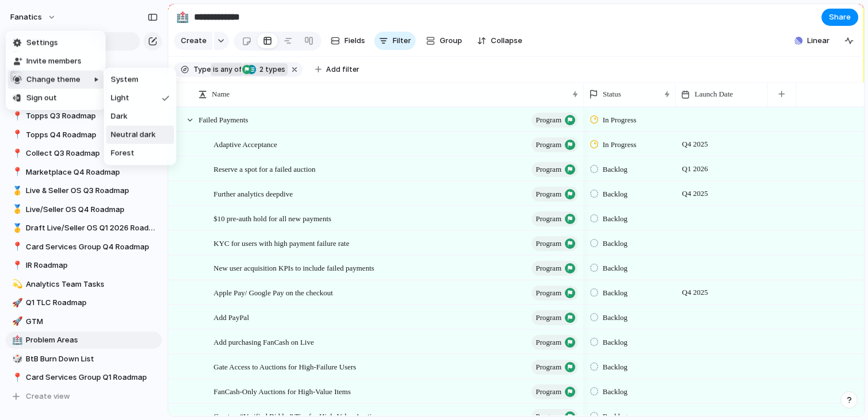 The height and width of the screenshot is (420, 868). What do you see at coordinates (54, 80) in the screenshot?
I see `span: Change theme` at bounding box center [54, 80].